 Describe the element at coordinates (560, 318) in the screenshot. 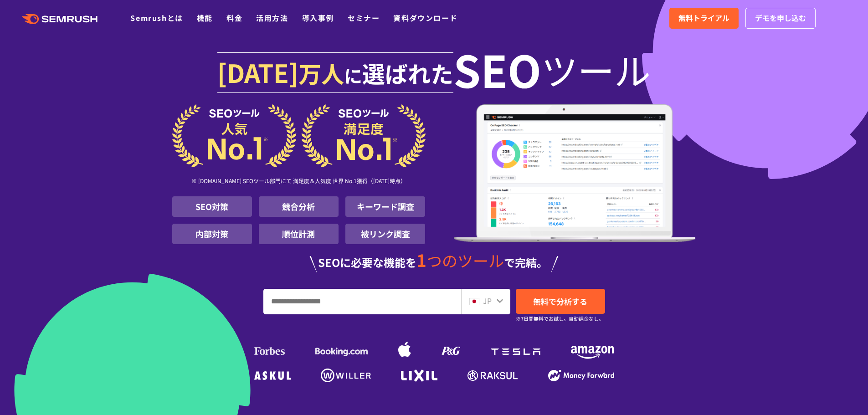

I see `small: ※7日間無料でお試し。自動課金なし。` at that location.